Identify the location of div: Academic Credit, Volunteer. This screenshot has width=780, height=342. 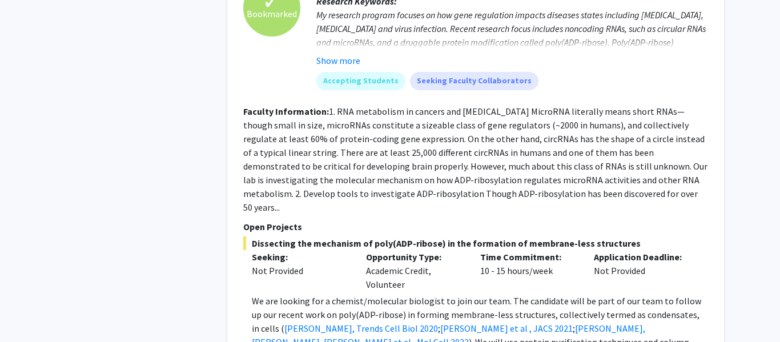
(415, 271).